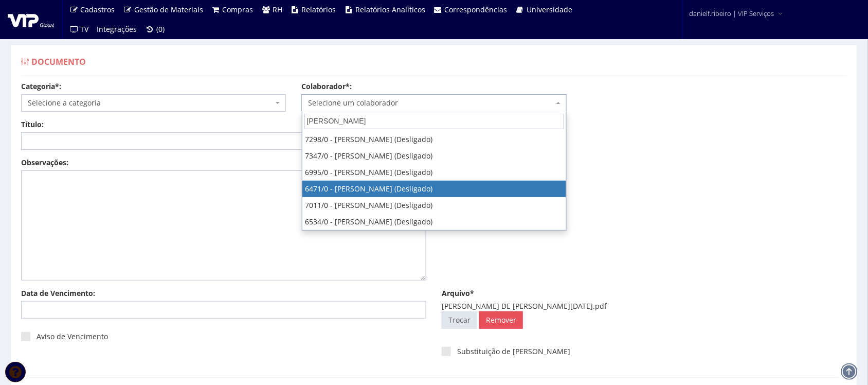 Image resolution: width=868 pixels, height=385 pixels. Describe the element at coordinates (161, 29) in the screenshot. I see `span: (0)` at that location.